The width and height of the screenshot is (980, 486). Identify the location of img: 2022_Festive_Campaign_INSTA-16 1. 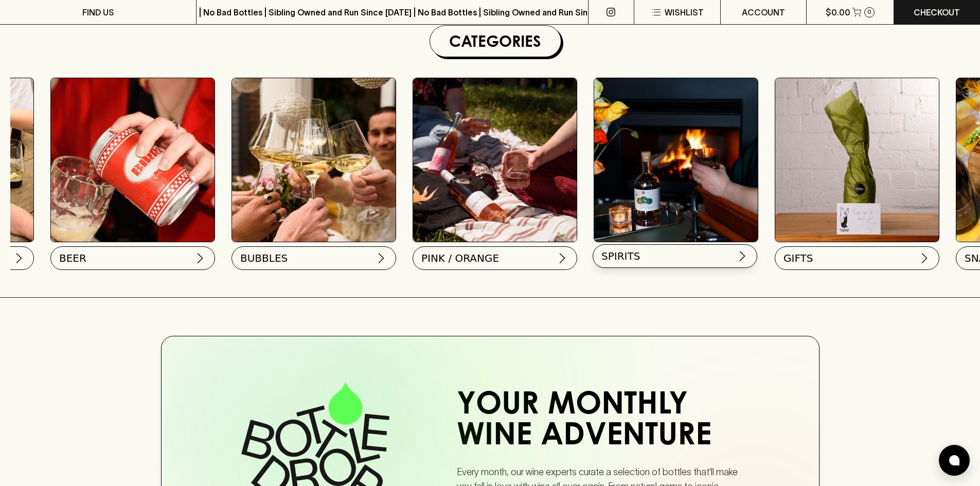
(314, 160).